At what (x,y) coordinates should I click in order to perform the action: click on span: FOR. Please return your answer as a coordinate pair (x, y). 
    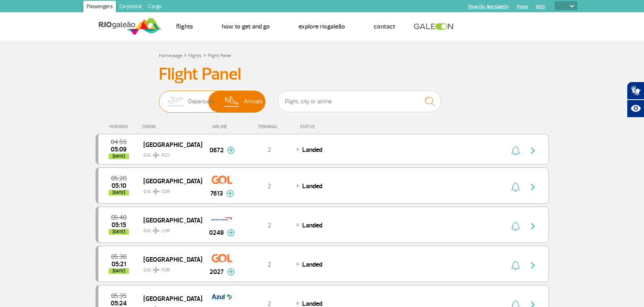
    Looking at the image, I should click on (166, 270).